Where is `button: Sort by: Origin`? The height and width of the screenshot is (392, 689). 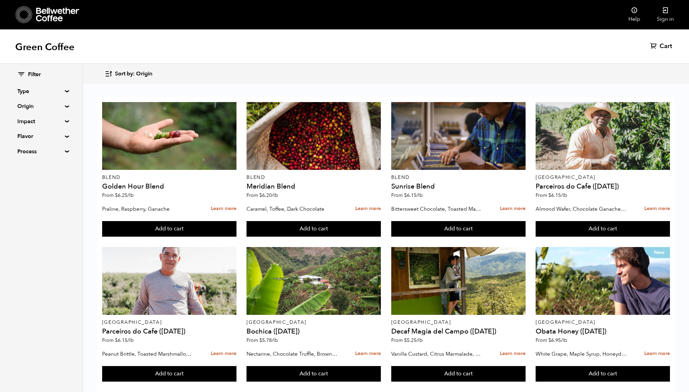 button: Sort by: Origin is located at coordinates (128, 74).